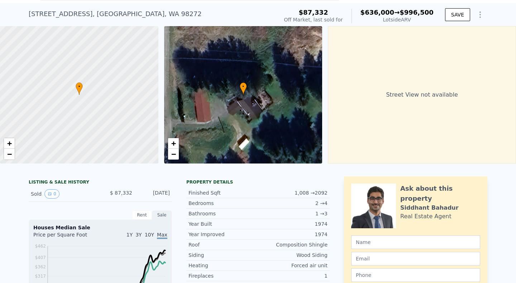 The height and width of the screenshot is (283, 516). I want to click on tspan: $462, so click(40, 247).